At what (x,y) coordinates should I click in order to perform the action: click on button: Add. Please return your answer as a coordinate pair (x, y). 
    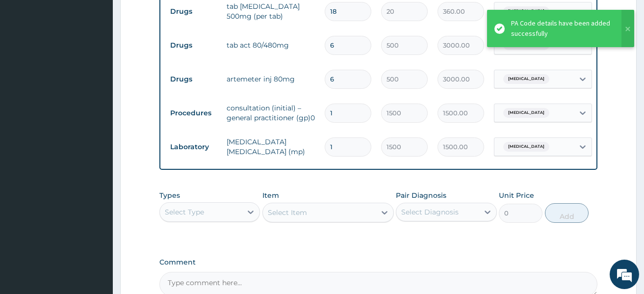
    Looking at the image, I should click on (567, 213).